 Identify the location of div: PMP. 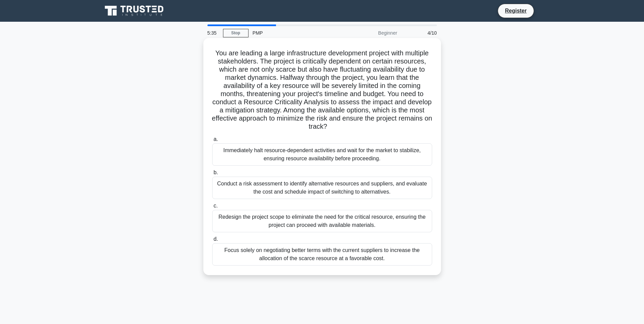
(295, 33).